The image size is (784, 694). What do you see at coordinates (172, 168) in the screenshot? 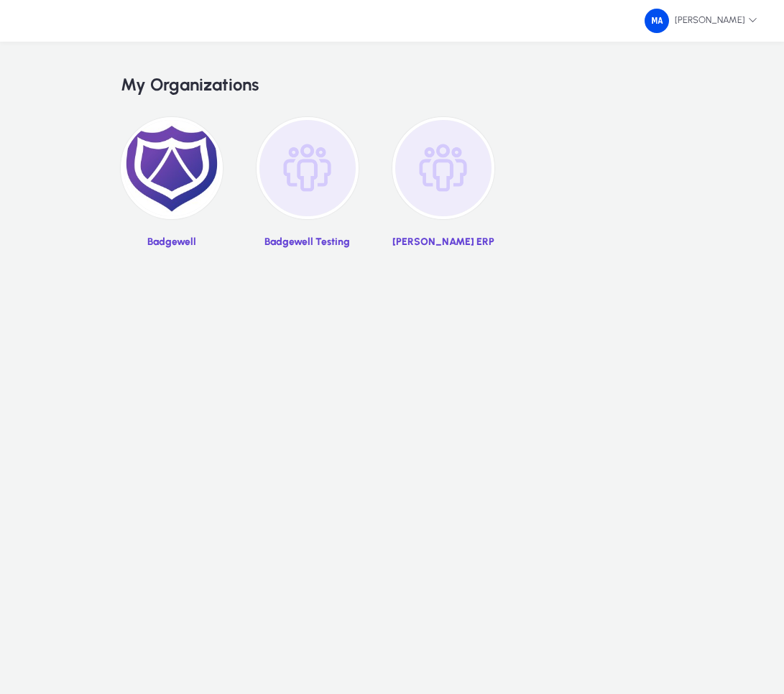
I see `img: 2.png` at bounding box center [172, 168].